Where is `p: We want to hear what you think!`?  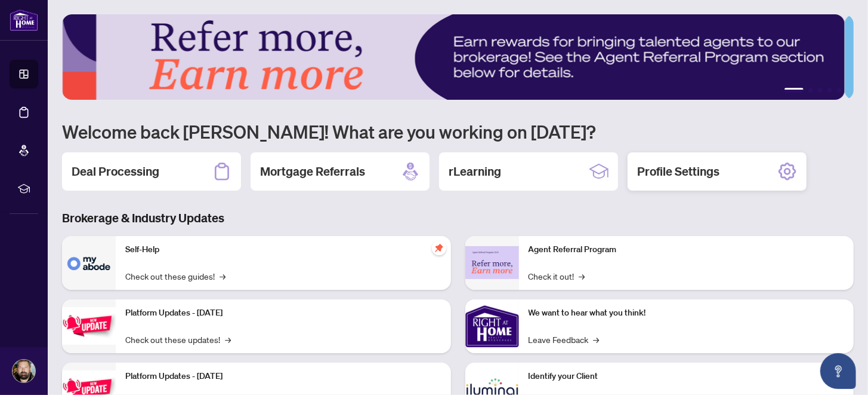 p: We want to hear what you think! is located at coordinates (687, 313).